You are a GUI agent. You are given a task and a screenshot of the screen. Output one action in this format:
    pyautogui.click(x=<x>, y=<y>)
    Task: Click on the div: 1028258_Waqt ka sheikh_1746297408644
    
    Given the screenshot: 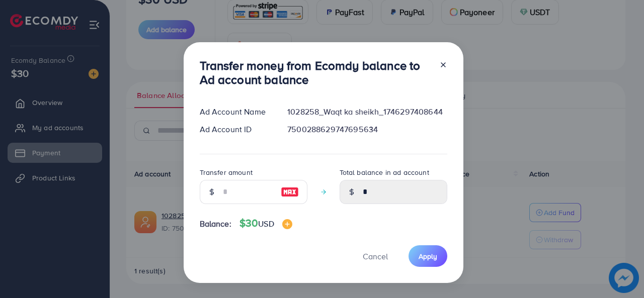 What is the action you would take?
    pyautogui.click(x=366, y=111)
    